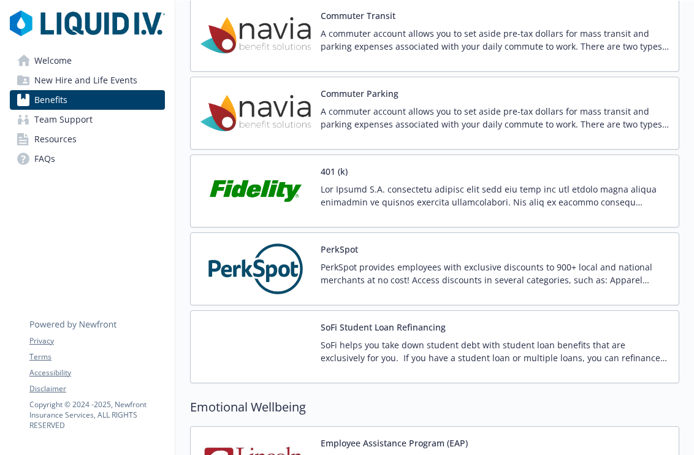 This screenshot has width=694, height=455. Describe the element at coordinates (359, 93) in the screenshot. I see `button: Commuter Parking` at that location.